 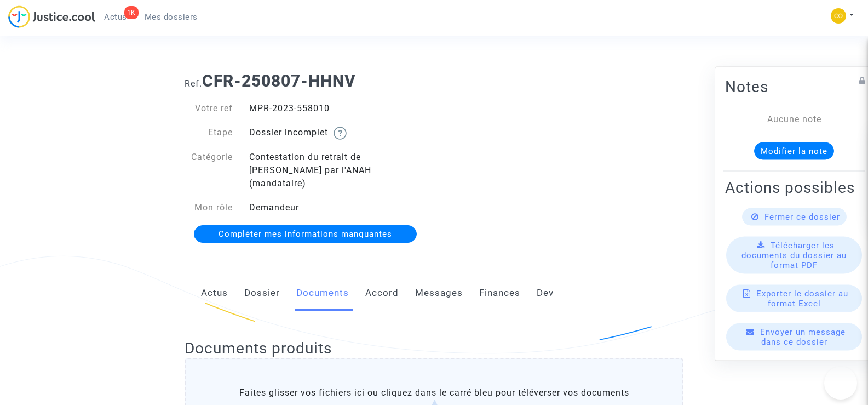 I want to click on span: Compléter mes informations manquantes, so click(x=305, y=234).